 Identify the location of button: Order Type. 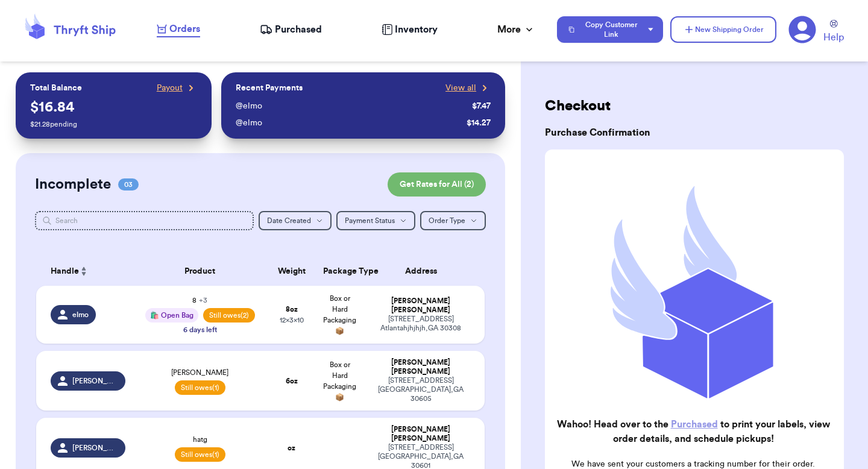
(453, 221).